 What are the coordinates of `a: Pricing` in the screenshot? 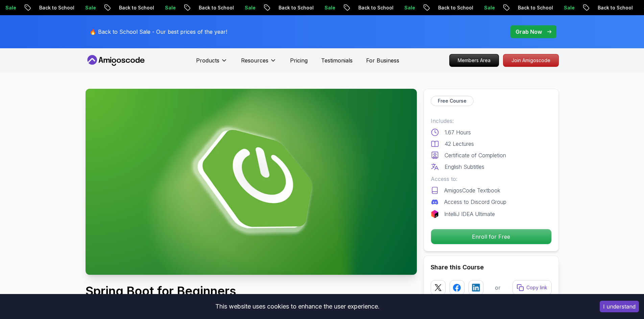 It's located at (299, 60).